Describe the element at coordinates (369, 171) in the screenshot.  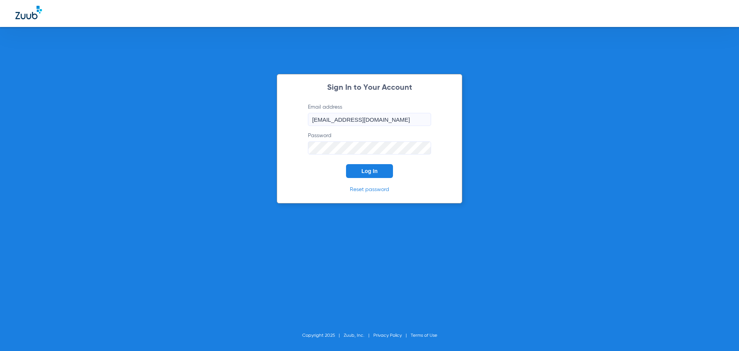
I see `span: Log In` at that location.